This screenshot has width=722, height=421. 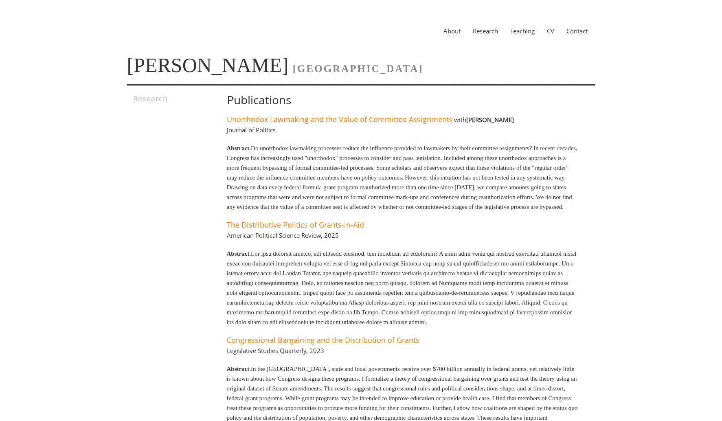 What do you see at coordinates (168, 99) in the screenshot?
I see `h3: Research` at bounding box center [168, 99].